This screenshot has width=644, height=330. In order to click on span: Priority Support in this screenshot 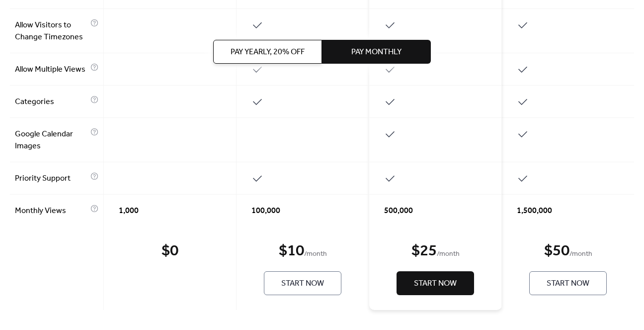, I will do `click(51, 178)`.